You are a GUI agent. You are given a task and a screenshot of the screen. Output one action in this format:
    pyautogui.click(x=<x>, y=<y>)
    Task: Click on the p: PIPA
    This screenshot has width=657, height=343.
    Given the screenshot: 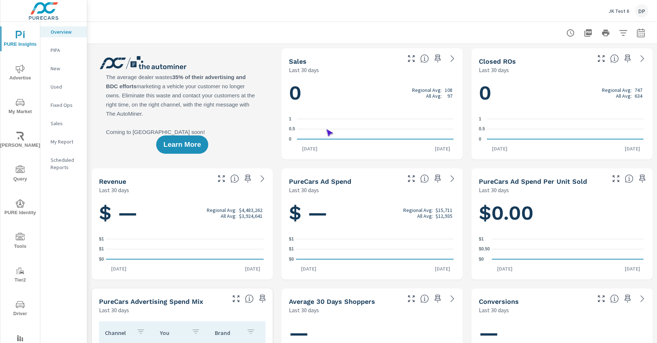 What is the action you would take?
    pyautogui.click(x=66, y=50)
    